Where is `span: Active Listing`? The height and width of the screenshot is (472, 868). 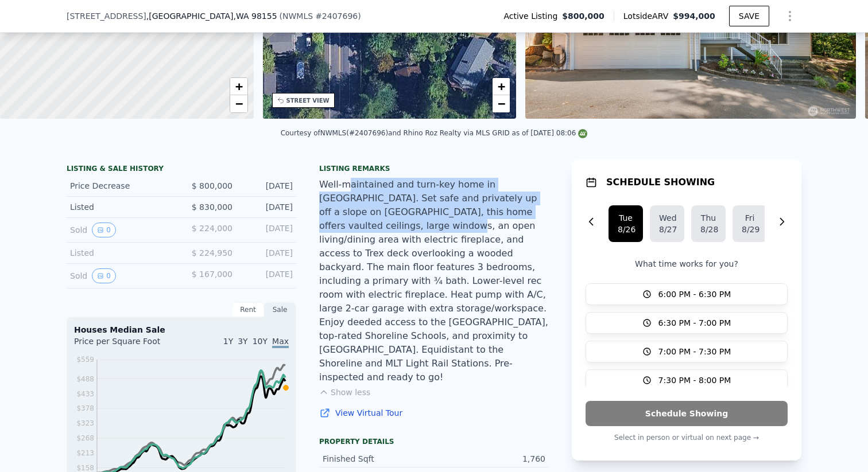 span: Active Listing is located at coordinates (533, 16).